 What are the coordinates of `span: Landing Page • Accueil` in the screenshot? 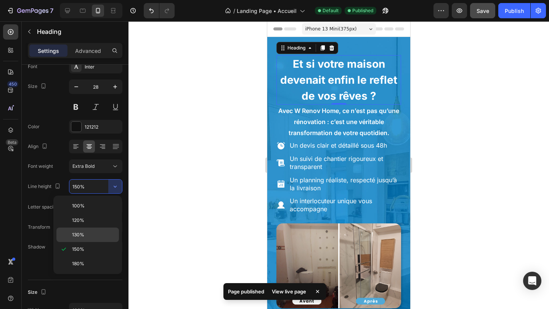 It's located at (266, 11).